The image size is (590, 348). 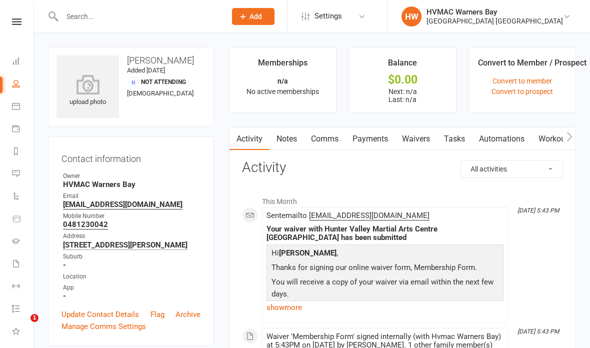 What do you see at coordinates (131, 287) in the screenshot?
I see `div: App` at bounding box center [131, 287].